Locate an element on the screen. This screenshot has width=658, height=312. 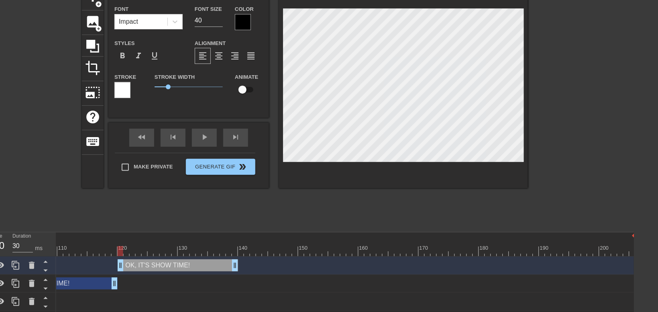
span: format_italic is located at coordinates (139, 56).